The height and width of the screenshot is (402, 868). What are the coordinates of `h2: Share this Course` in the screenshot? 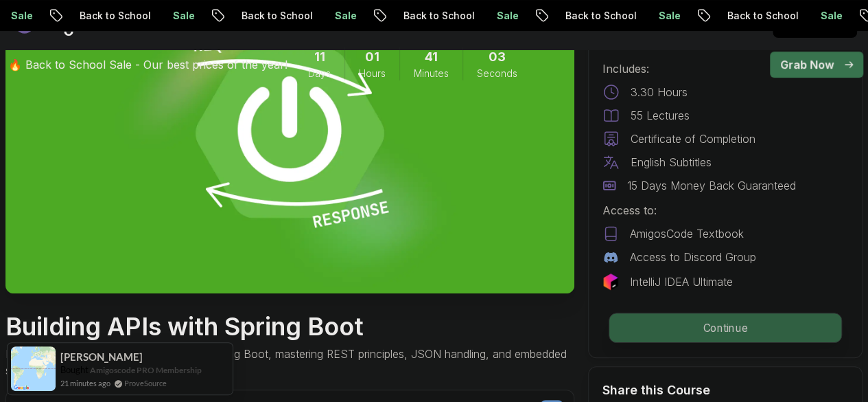 It's located at (725, 390).